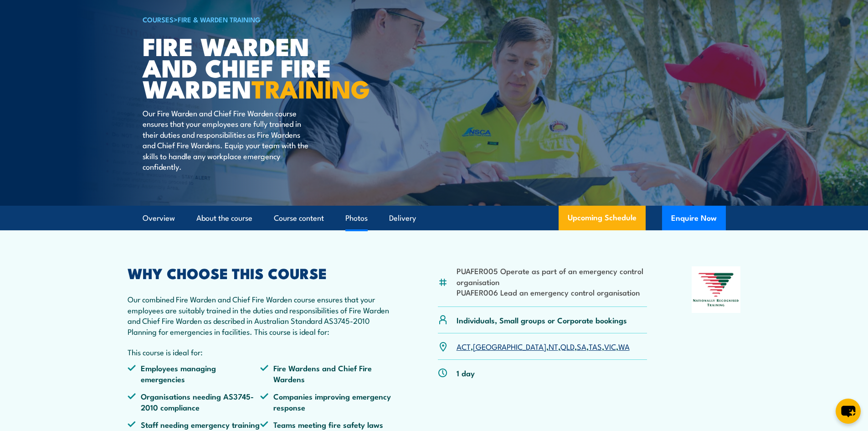 This screenshot has height=431, width=868. What do you see at coordinates (159, 218) in the screenshot?
I see `a: Overview` at bounding box center [159, 218].